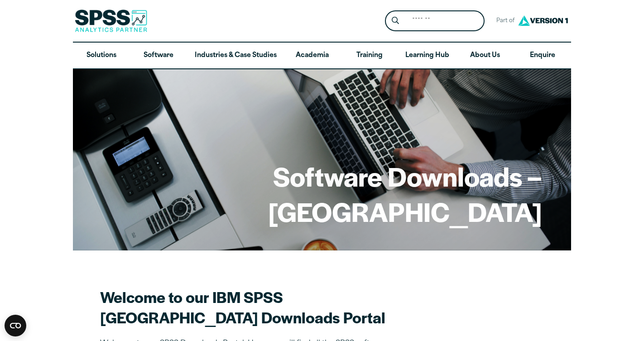 Image resolution: width=644 pixels, height=341 pixels. I want to click on a: Software, so click(158, 56).